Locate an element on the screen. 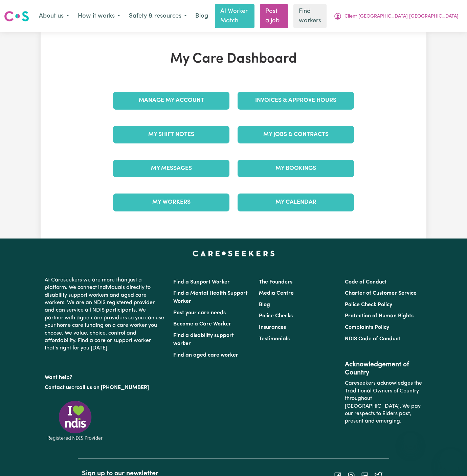 The image size is (467, 476). a: My Calendar is located at coordinates (296, 202).